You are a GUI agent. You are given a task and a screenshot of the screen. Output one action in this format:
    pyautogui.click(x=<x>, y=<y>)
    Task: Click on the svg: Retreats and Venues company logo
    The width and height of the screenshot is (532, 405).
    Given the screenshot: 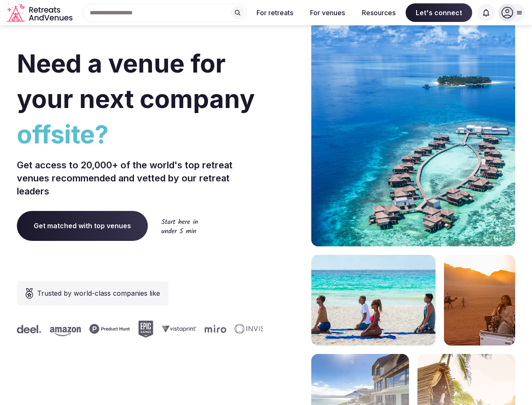 What is the action you would take?
    pyautogui.click(x=41, y=13)
    